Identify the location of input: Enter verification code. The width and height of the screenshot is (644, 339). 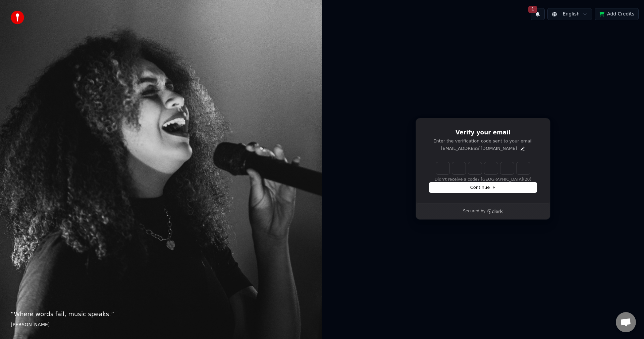
(483, 168).